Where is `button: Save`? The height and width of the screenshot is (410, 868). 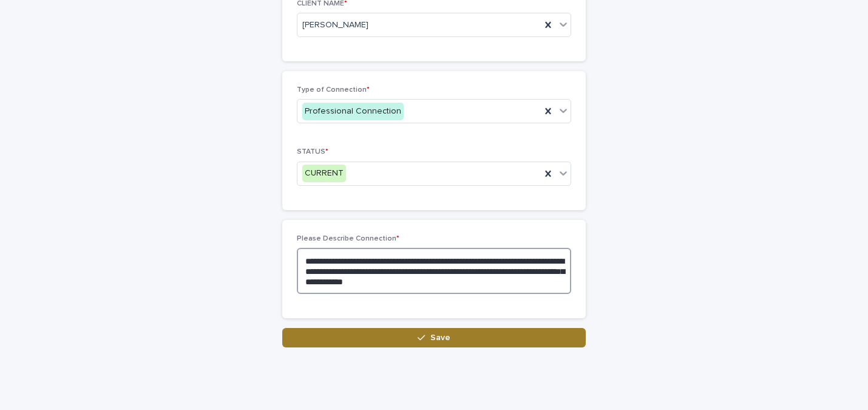
button: Save is located at coordinates (434, 338).